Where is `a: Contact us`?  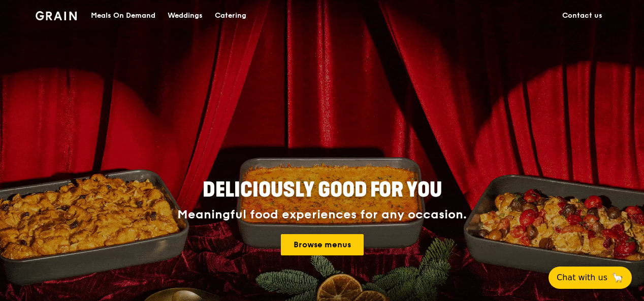 a: Contact us is located at coordinates (583, 16).